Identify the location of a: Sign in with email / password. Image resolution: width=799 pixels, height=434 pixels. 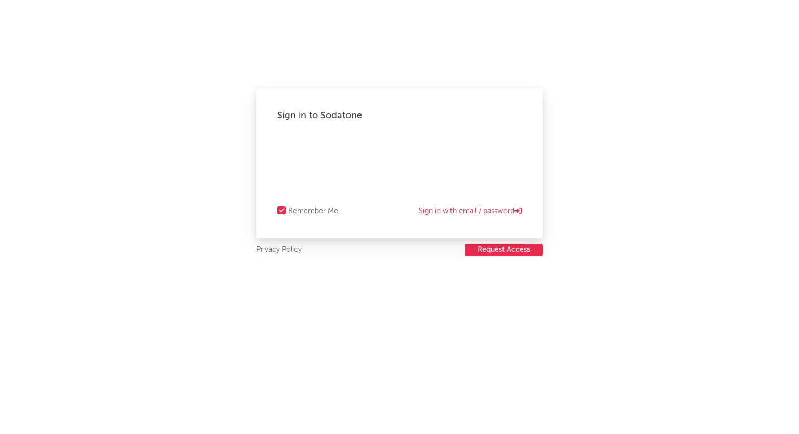
(470, 211).